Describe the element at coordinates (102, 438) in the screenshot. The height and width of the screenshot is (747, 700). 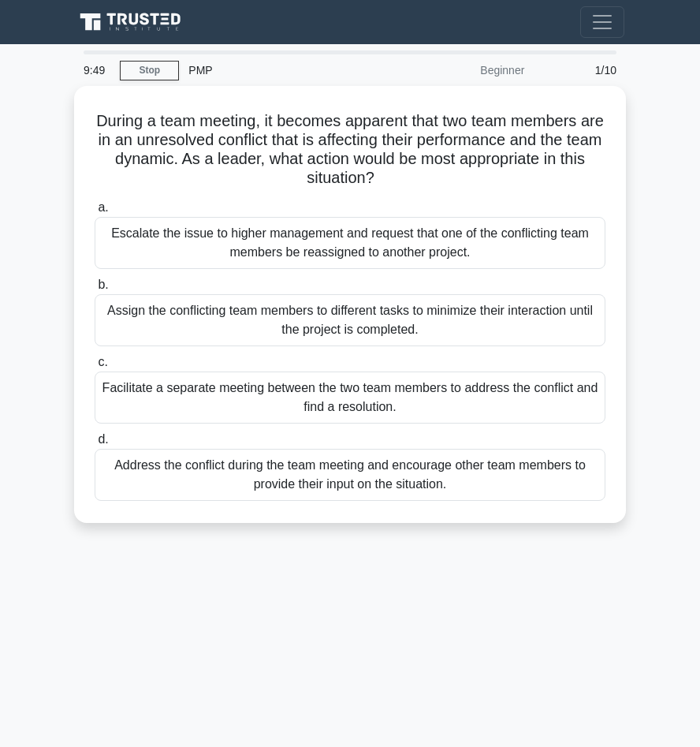
I see `span: d.` at that location.